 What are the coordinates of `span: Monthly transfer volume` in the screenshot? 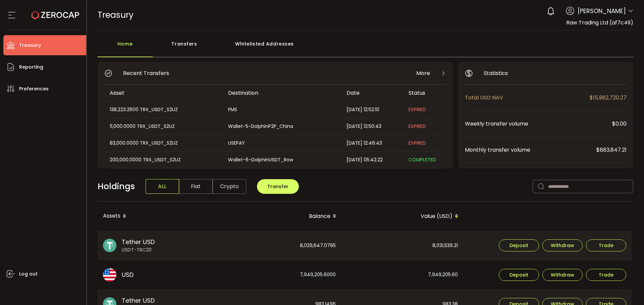 It's located at (531, 150).